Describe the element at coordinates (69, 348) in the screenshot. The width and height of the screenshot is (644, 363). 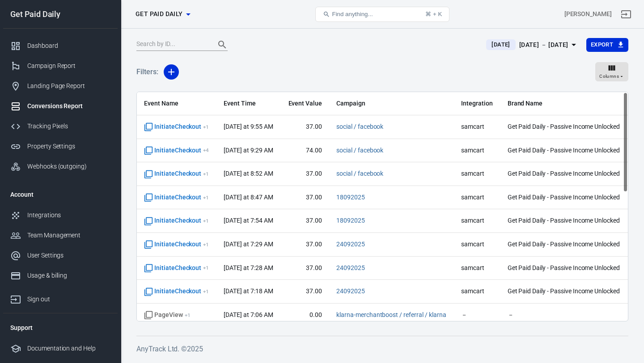
I see `div: Documentation and Help` at that location.